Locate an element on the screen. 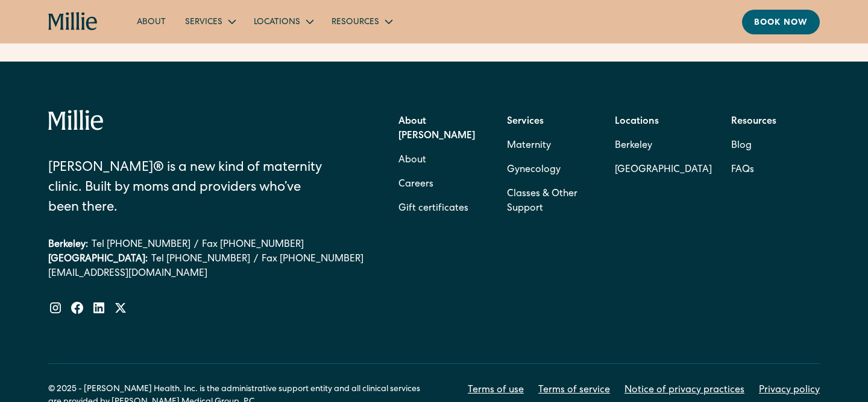 Image resolution: width=868 pixels, height=402 pixels. div: Berkeley: is located at coordinates (68, 245).